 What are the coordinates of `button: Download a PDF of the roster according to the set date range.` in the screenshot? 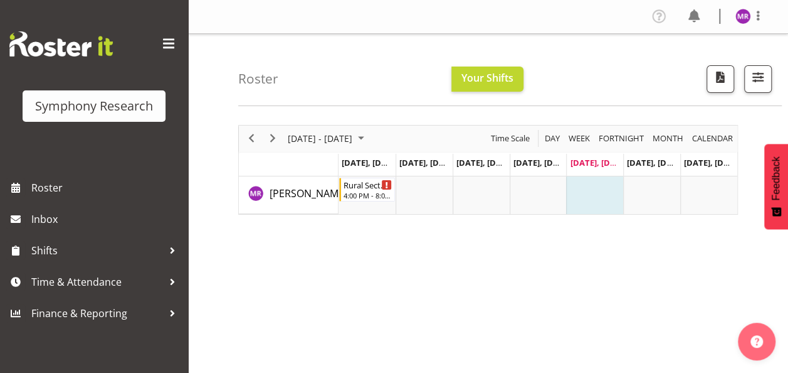 It's located at (721, 79).